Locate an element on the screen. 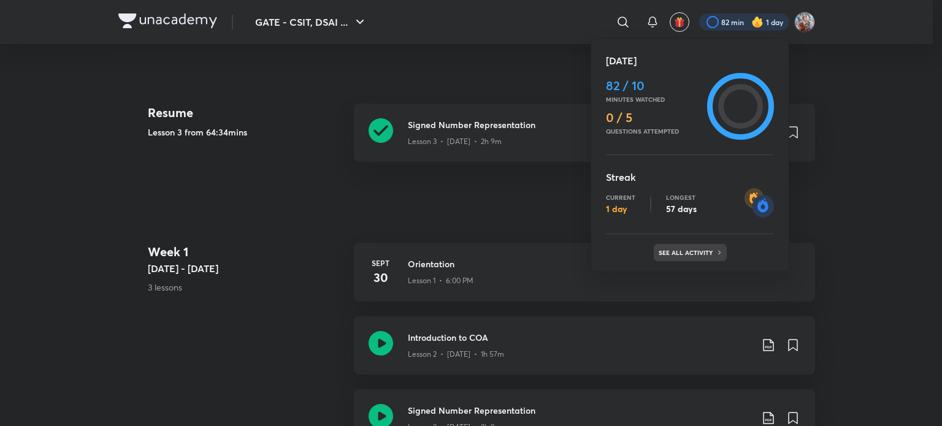 The image size is (942, 426). h5: Streak is located at coordinates (690, 177).